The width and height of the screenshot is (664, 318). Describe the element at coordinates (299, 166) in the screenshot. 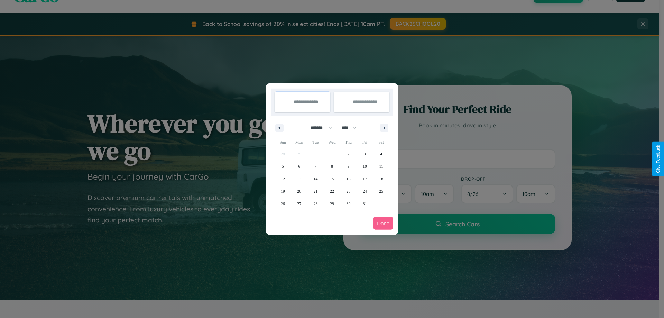

I see `button: 6` at that location.